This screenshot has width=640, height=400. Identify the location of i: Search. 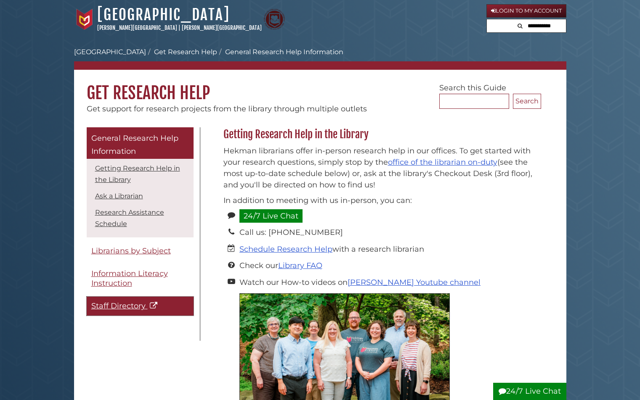
(520, 26).